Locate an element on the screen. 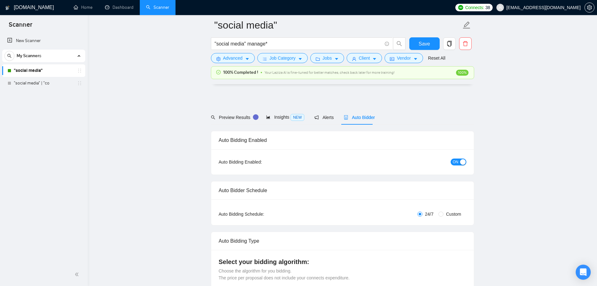 The image size is (597, 286). span: ON is located at coordinates (456, 162).